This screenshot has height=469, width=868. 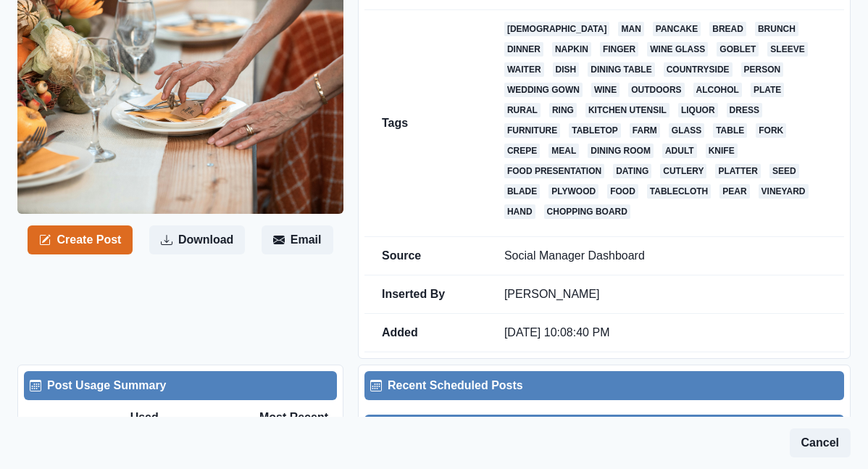 I want to click on a: Download, so click(x=197, y=240).